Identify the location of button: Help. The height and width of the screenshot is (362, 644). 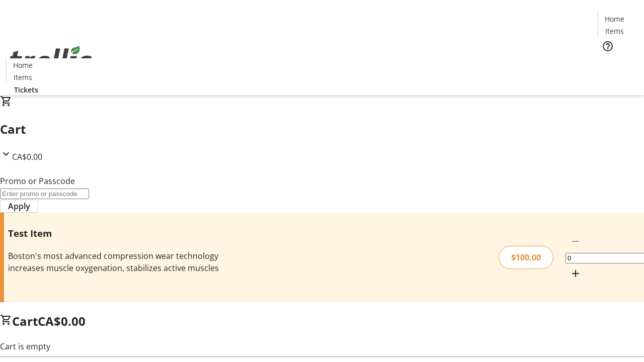
(608, 46).